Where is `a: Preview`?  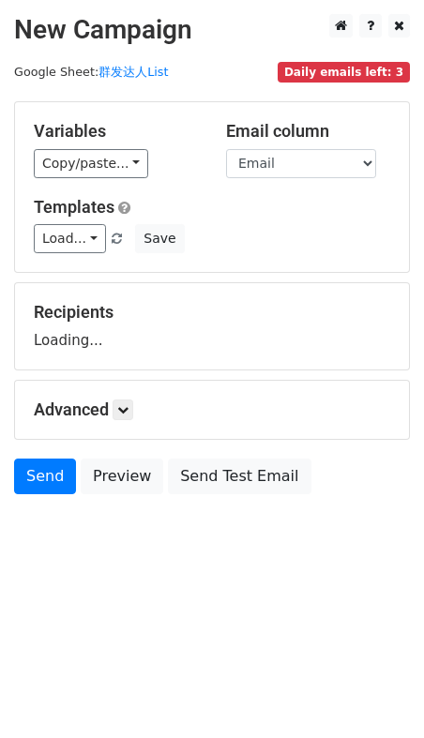 a: Preview is located at coordinates (122, 476).